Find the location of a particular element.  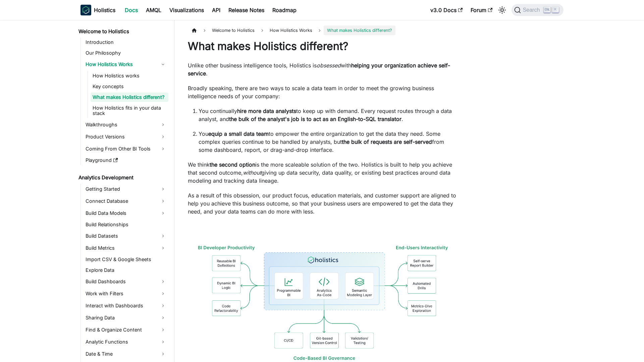

a: Getting Started is located at coordinates (126, 189).